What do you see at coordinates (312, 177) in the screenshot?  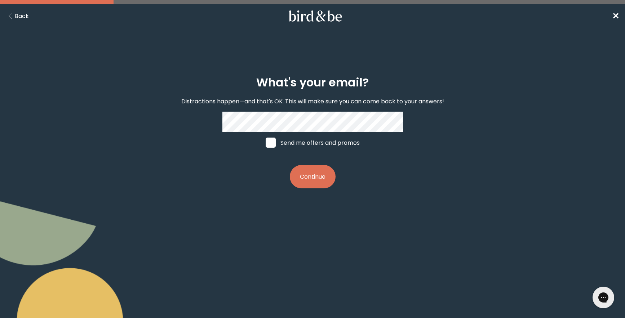 I see `button: Continue` at bounding box center [312, 177].